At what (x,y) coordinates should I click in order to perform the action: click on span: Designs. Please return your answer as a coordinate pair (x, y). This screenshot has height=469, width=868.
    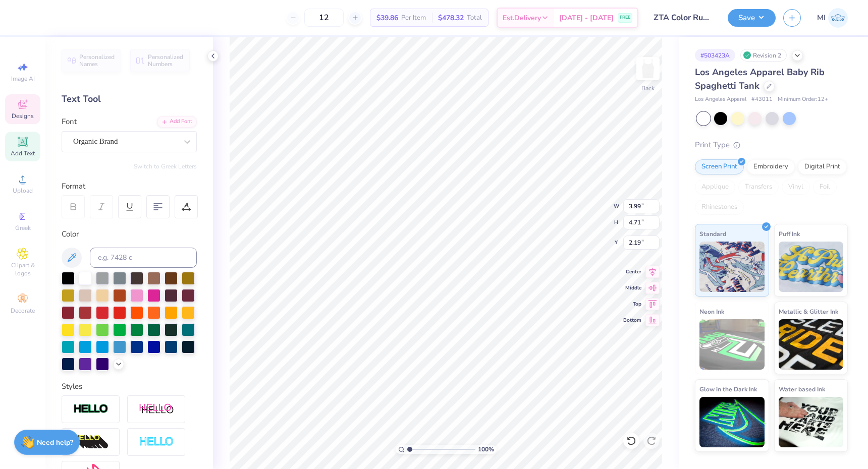
    Looking at the image, I should click on (23, 116).